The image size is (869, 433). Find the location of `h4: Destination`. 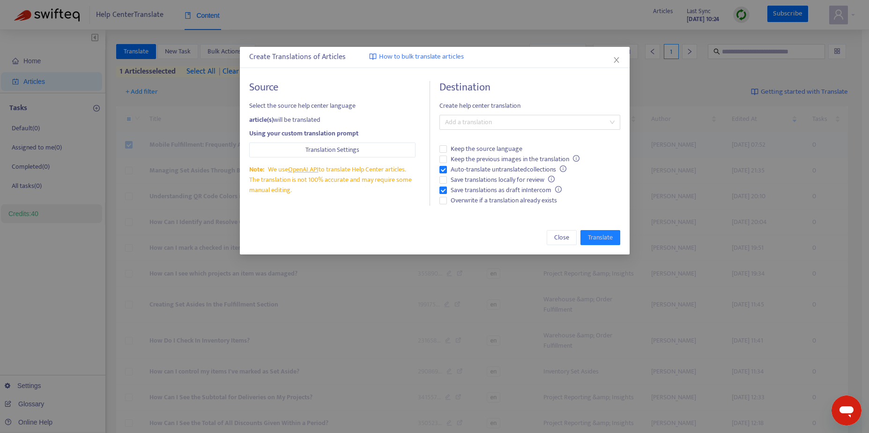

h4: Destination is located at coordinates (529, 87).